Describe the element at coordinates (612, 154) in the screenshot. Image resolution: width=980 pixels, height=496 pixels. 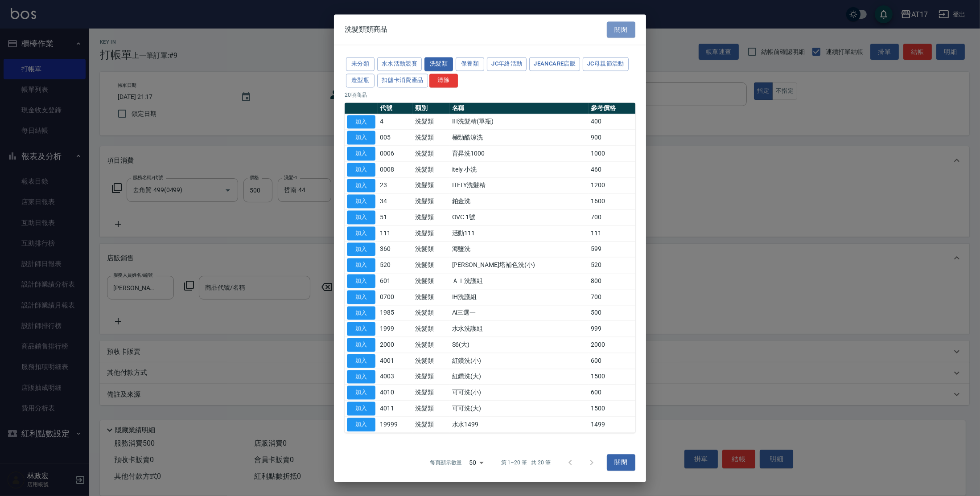
I see `td: 1000` at that location.